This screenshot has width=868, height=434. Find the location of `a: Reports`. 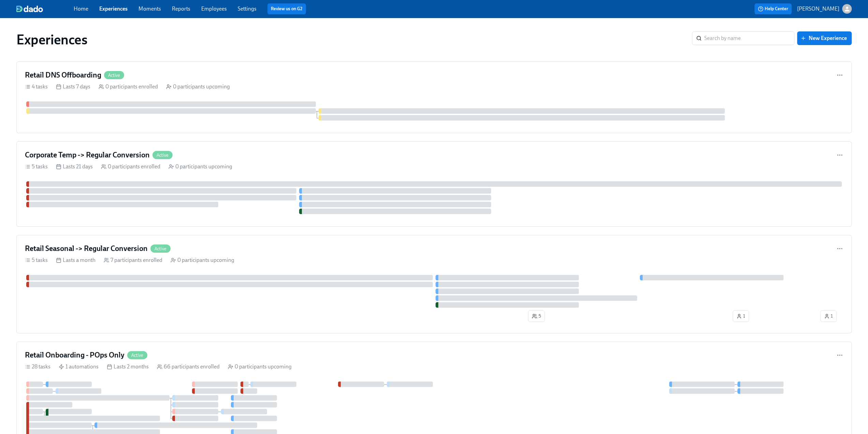

a: Reports is located at coordinates (181, 9).